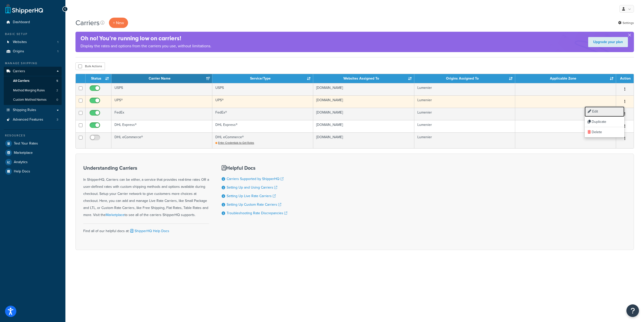 The image size is (644, 322). What do you see at coordinates (146, 46) in the screenshot?
I see `p: Display the rates and options from the carriers you use, without limitations.` at bounding box center [146, 46].